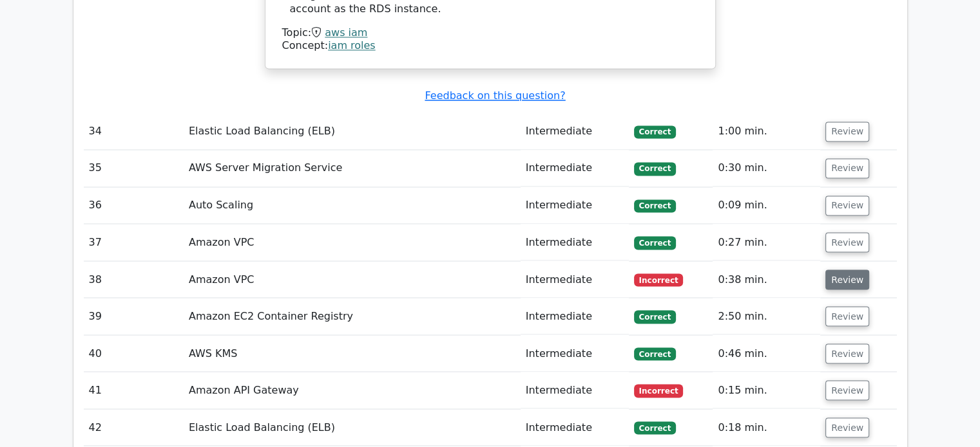 This screenshot has width=980, height=447. Describe the element at coordinates (766, 353) in the screenshot. I see `td: 0:46 min.` at that location.